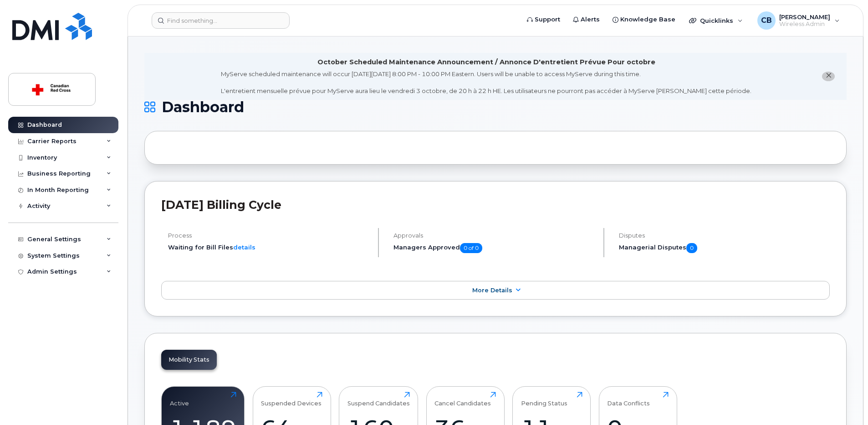 The height and width of the screenshot is (425, 868). What do you see at coordinates (244, 247) in the screenshot?
I see `a: details` at bounding box center [244, 247].